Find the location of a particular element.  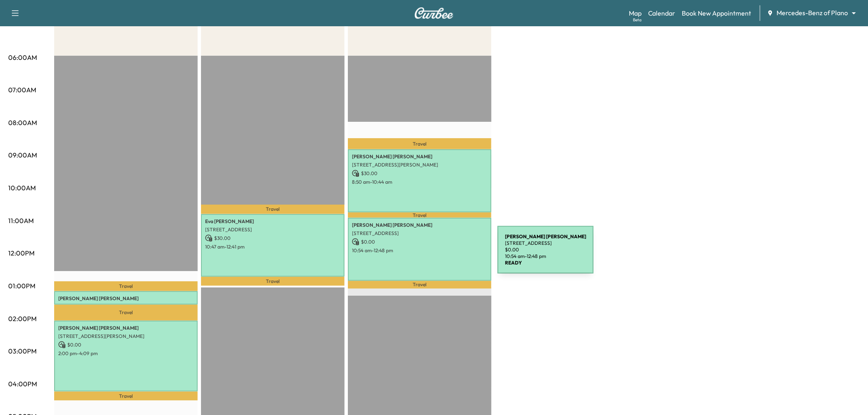

p: 10:47 am - 12:41 pm is located at coordinates (273, 247).